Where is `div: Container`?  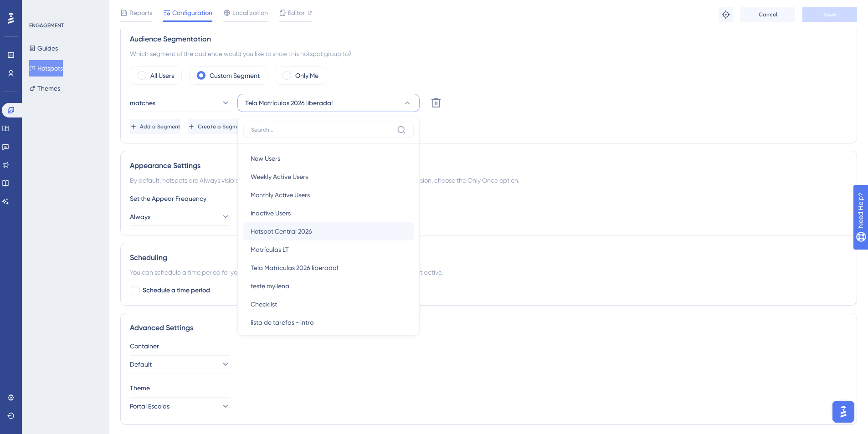
div: Container is located at coordinates (488, 346).